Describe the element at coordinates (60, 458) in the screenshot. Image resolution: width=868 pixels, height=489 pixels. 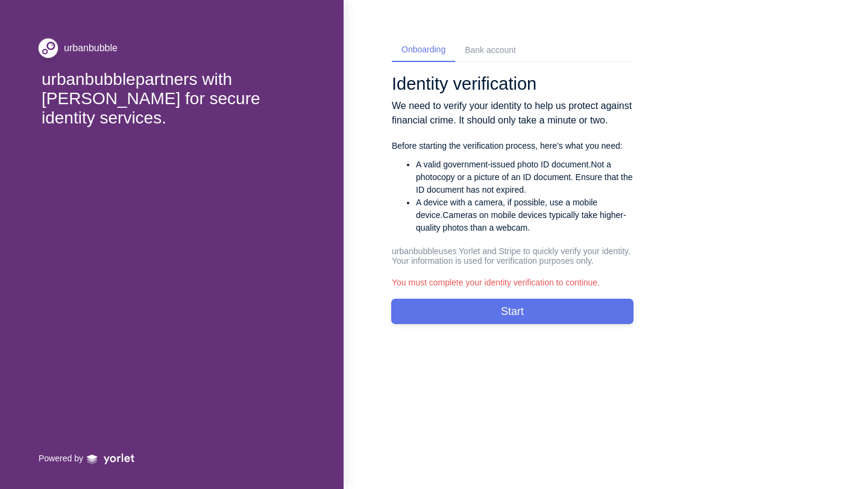
I see `p: Powered by` at that location.